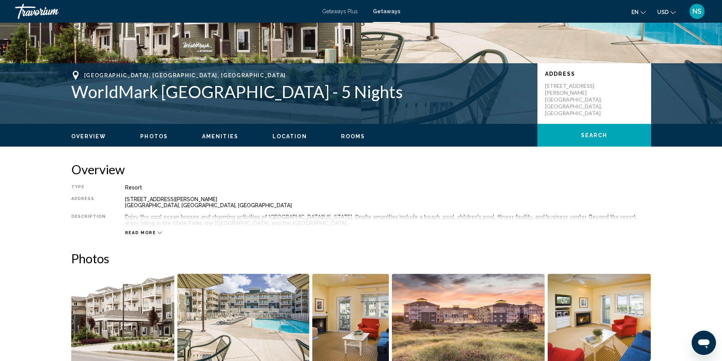  Describe the element at coordinates (697, 11) in the screenshot. I see `span: NS` at that location.